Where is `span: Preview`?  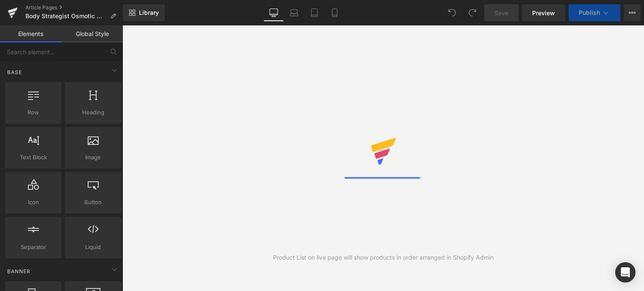
span: Preview is located at coordinates (544, 13).